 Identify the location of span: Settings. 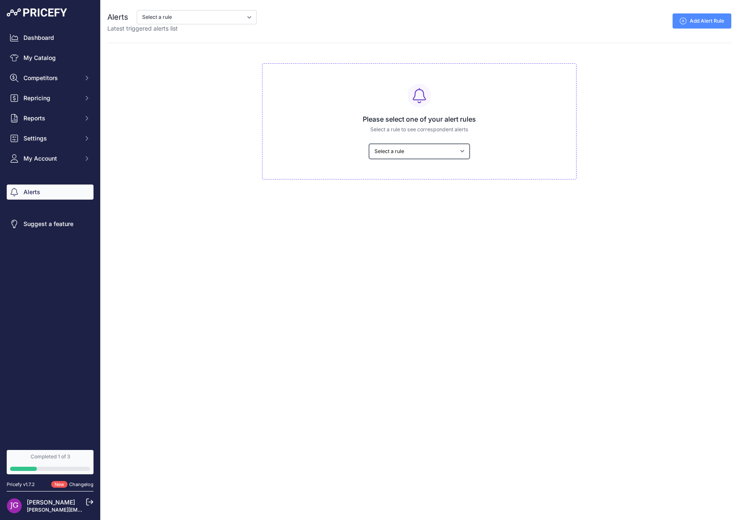
(51, 138).